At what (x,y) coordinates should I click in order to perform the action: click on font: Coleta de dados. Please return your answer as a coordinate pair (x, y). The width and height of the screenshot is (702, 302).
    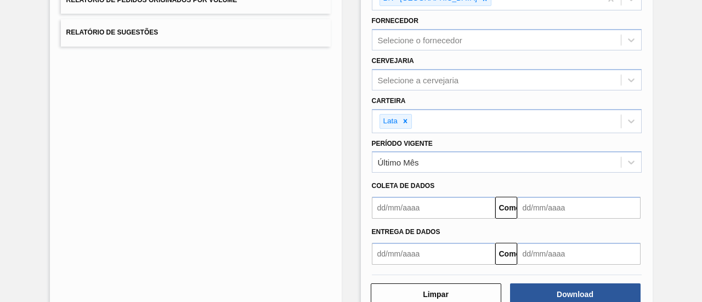
    Looking at the image, I should click on (403, 186).